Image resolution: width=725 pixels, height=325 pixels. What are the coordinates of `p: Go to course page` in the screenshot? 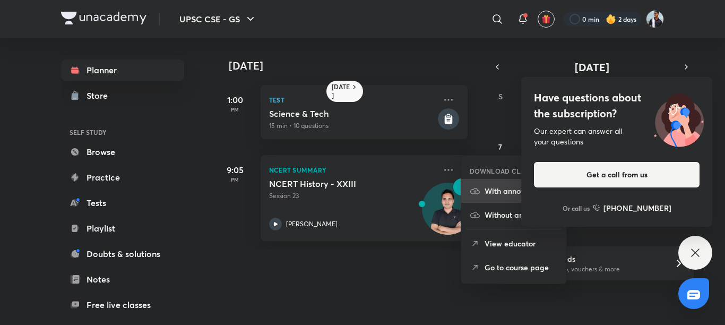 It's located at (521, 267).